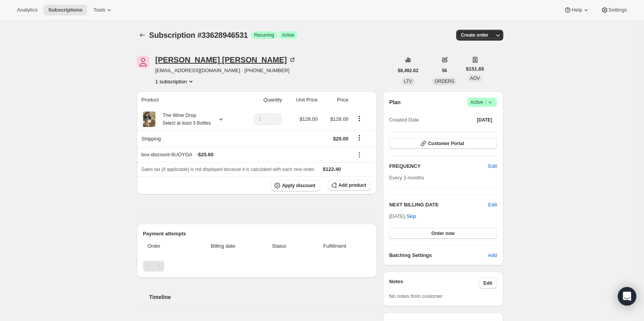 This screenshot has height=321, width=644. I want to click on span: Order now, so click(443, 233).